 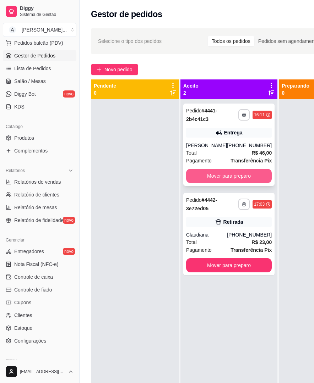 What do you see at coordinates (129, 41) in the screenshot?
I see `span: Selecione o tipo dos pedidos` at bounding box center [129, 41].